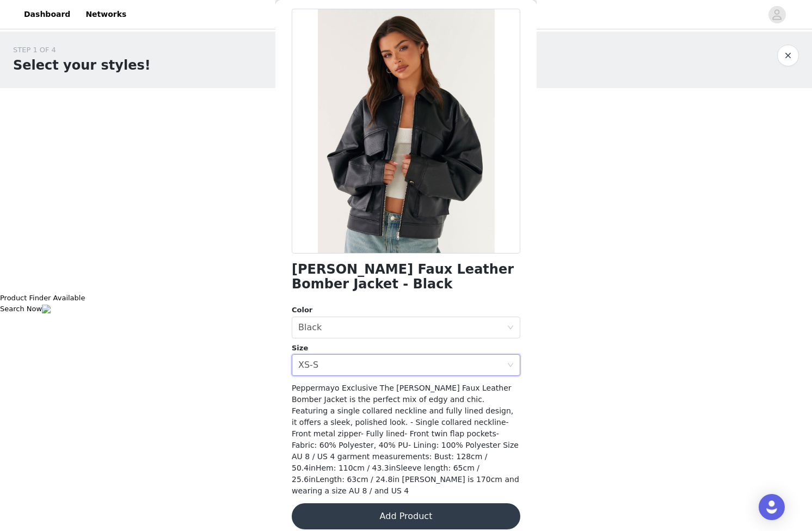  I want to click on a: Dashboard, so click(47, 14).